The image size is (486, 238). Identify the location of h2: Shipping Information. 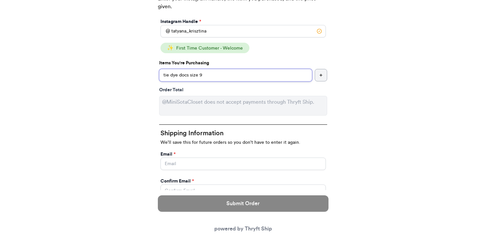
(243, 133).